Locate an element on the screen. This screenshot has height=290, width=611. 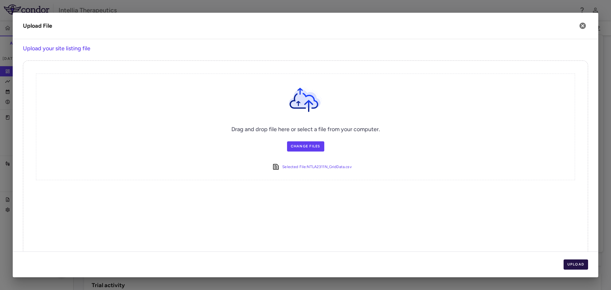
h6: Drag and drop file here or select a file from your computer. is located at coordinates (305, 129).